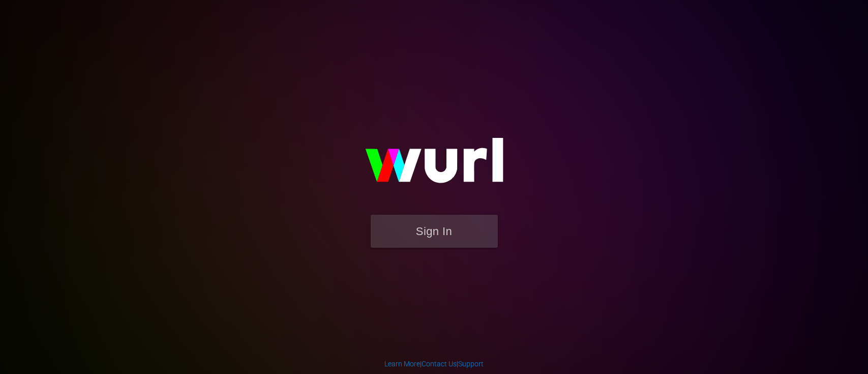 This screenshot has height=374, width=868. Describe the element at coordinates (471, 364) in the screenshot. I see `a: Support` at that location.